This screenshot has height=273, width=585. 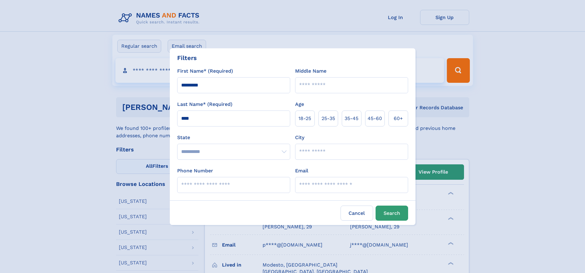 I want to click on span: 45‑60, so click(x=375, y=118).